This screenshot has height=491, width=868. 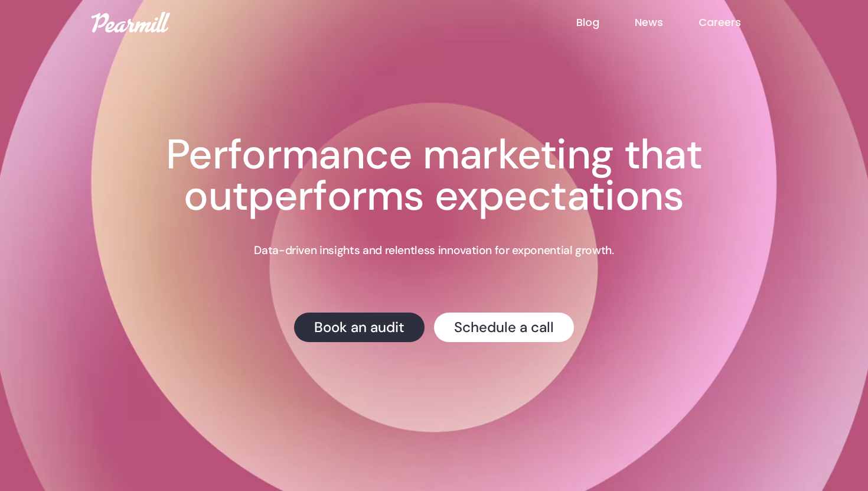 What do you see at coordinates (434, 176) in the screenshot?
I see `h1: Performance marketing that outperforms expectations` at bounding box center [434, 176].